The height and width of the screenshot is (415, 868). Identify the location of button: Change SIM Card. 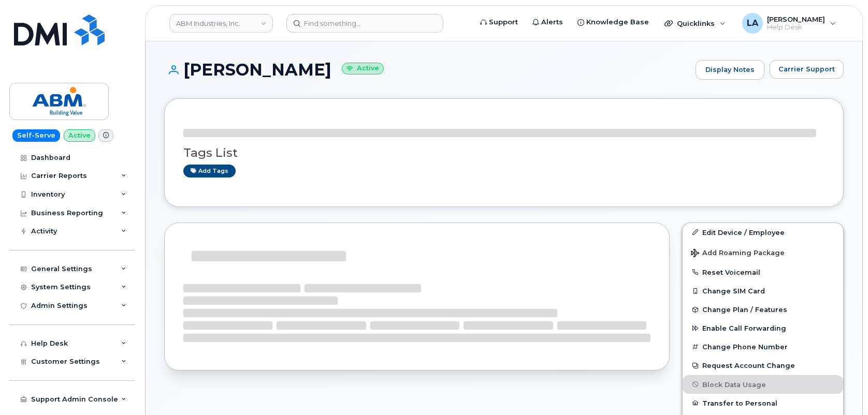
(762, 291).